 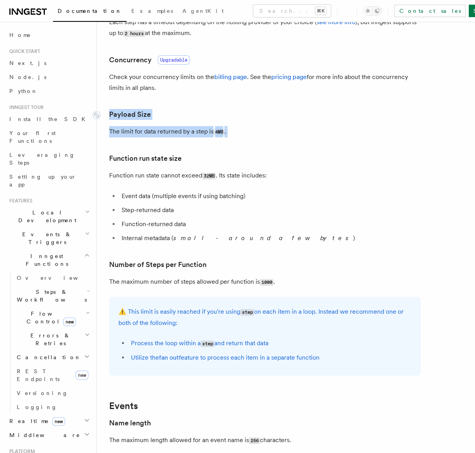 I want to click on span: Cancellation, so click(x=47, y=358).